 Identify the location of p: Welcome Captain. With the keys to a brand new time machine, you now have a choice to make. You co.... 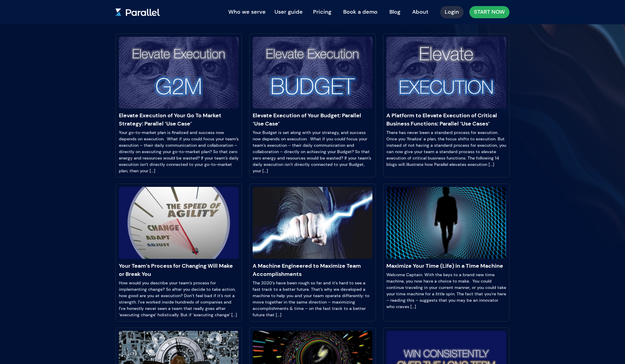
(446, 291).